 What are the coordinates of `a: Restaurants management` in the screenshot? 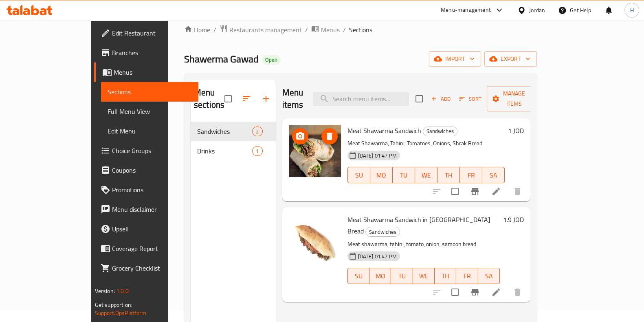 It's located at (261, 30).